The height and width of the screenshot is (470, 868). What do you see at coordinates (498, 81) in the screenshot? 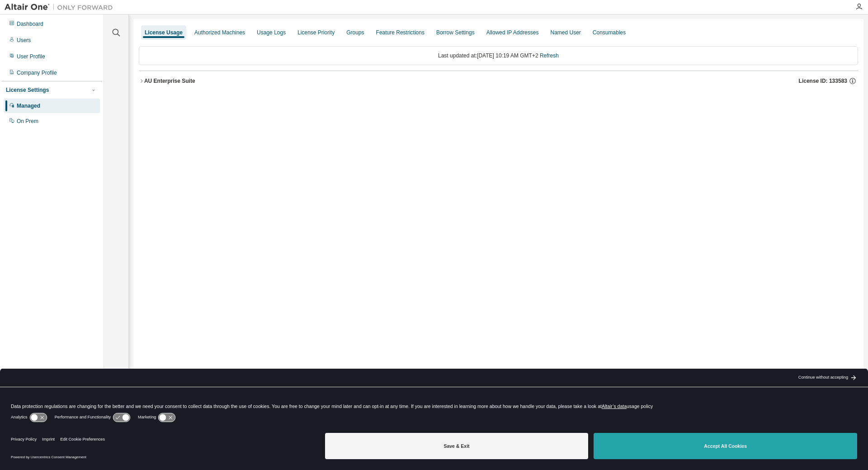
I see `button: AU Enterprise SuiteLicense ID: 133583` at bounding box center [498, 81].